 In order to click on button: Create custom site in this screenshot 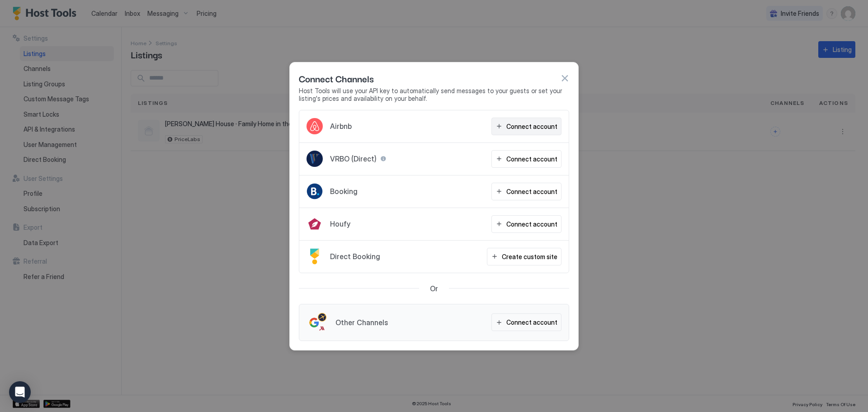, I will do `click(524, 256)`.